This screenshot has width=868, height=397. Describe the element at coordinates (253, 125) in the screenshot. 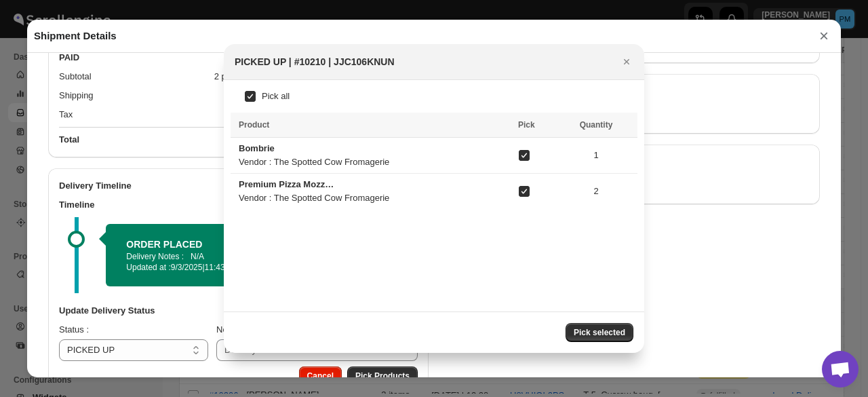

I see `span: Product` at that location.